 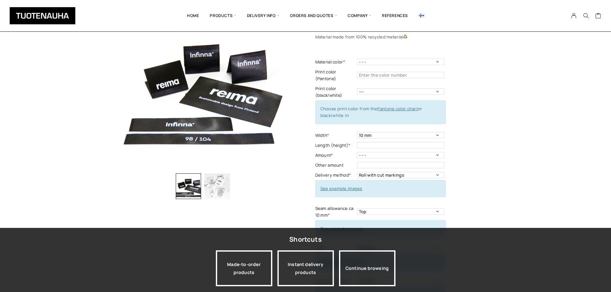 What do you see at coordinates (395, 16) in the screenshot?
I see `a: References` at bounding box center [395, 16].